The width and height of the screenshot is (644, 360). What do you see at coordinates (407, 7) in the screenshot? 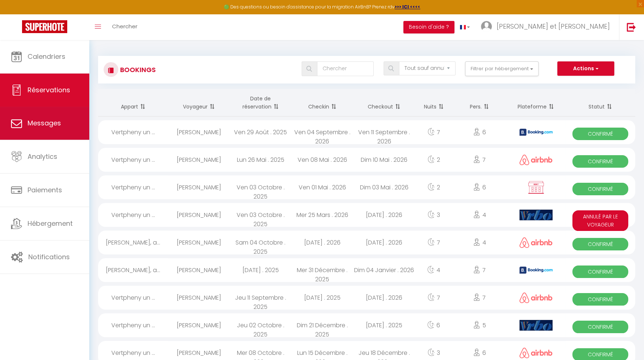
I see `a: >>> ICI <<<<` at bounding box center [407, 7].